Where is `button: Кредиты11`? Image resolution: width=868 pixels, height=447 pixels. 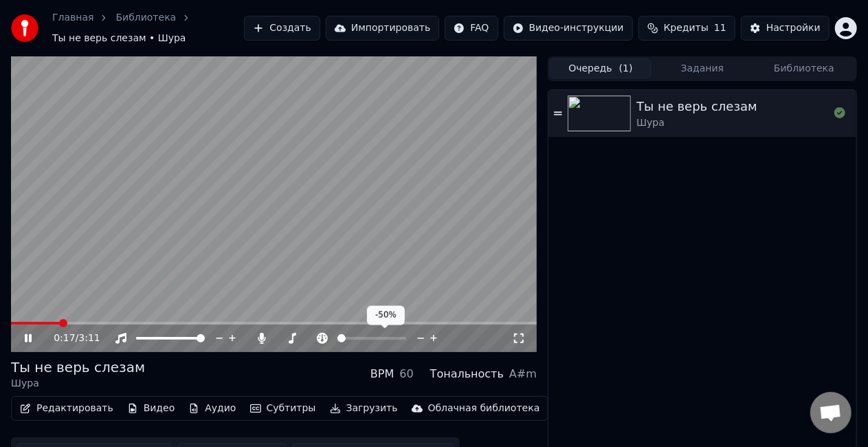 button: Кредиты11 is located at coordinates (686, 29).